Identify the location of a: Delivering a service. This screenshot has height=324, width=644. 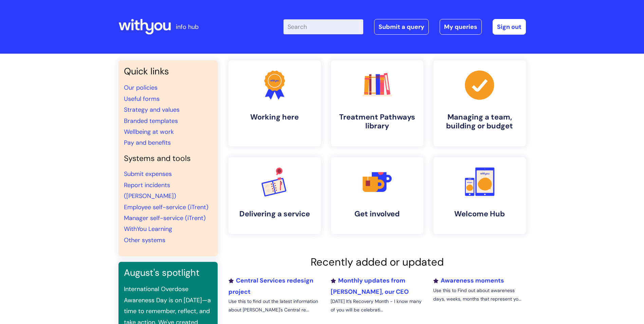
(275, 195).